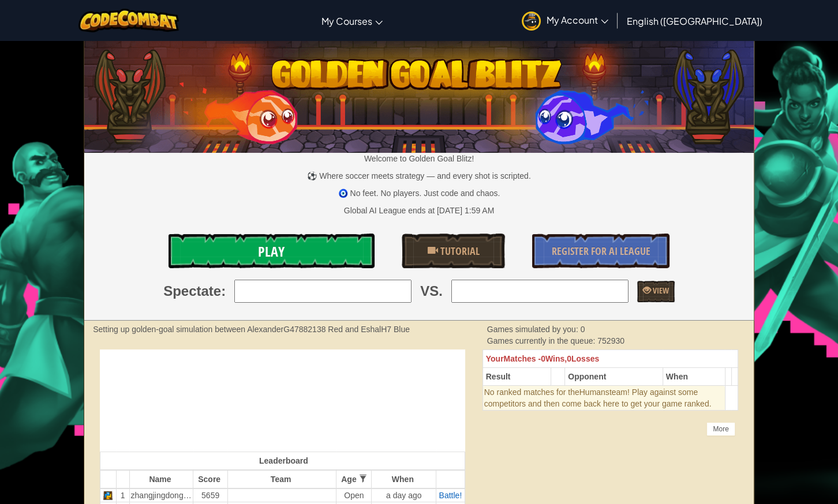  What do you see at coordinates (122, 495) in the screenshot?
I see `td: 1` at bounding box center [122, 495].